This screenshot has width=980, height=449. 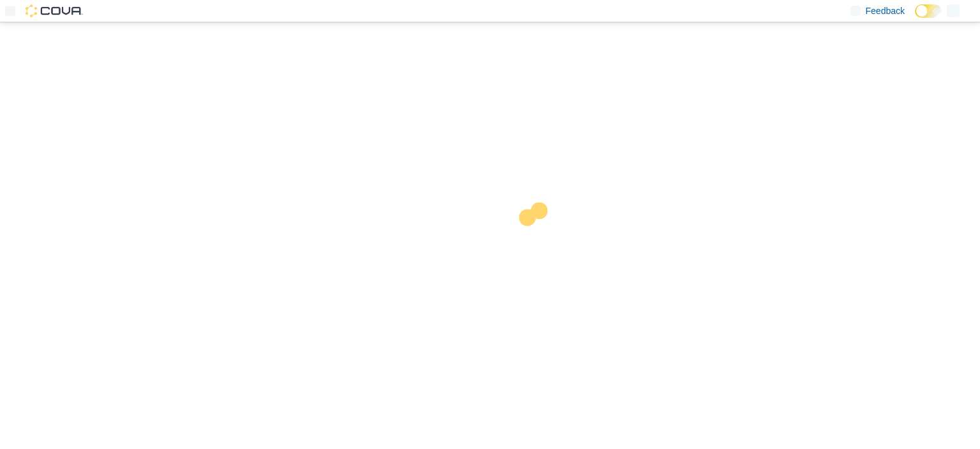 I want to click on img: cova-loader, so click(x=538, y=240).